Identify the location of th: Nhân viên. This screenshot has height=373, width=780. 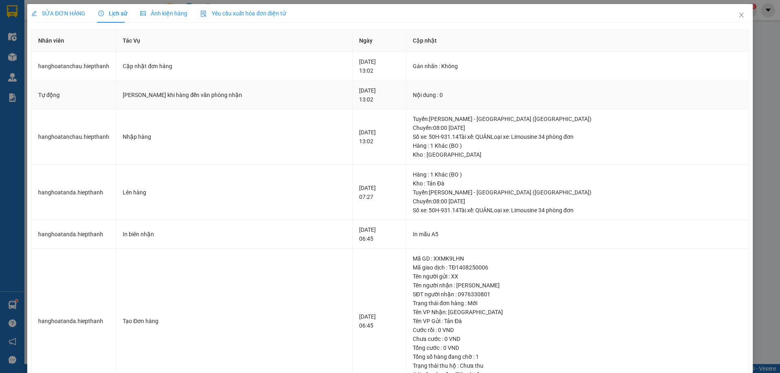
(74, 41).